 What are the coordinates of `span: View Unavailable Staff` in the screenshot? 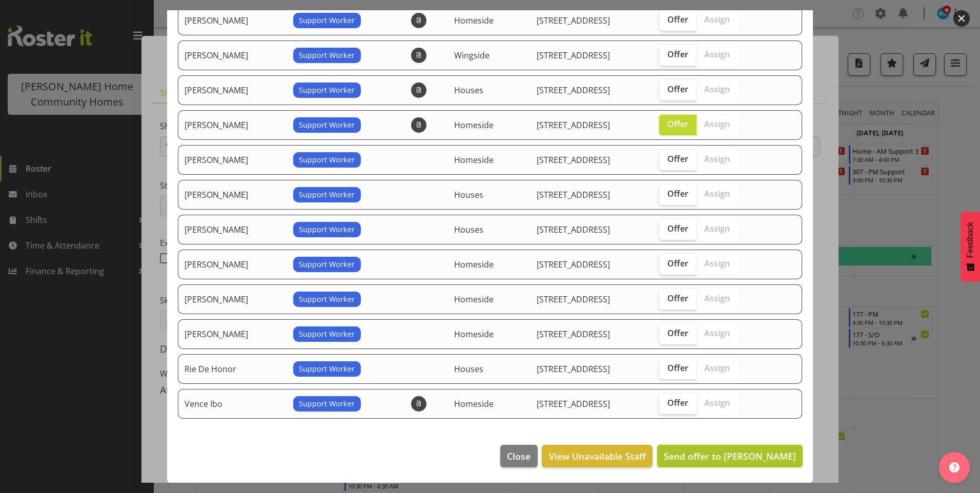 It's located at (597, 456).